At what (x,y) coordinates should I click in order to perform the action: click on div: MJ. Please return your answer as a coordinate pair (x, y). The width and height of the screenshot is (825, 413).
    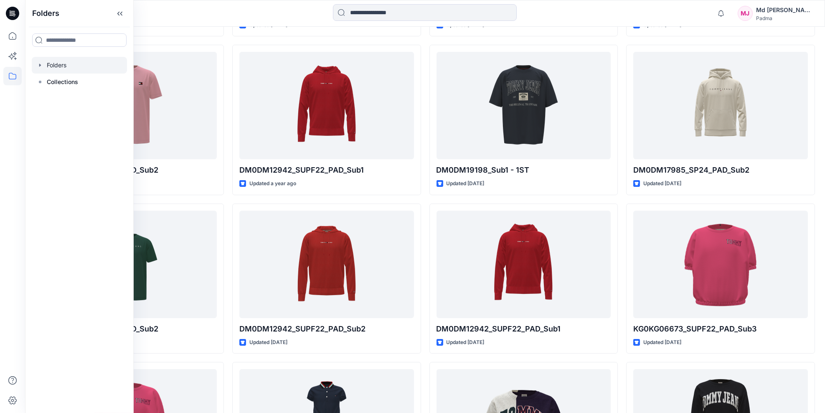
    Looking at the image, I should click on (745, 13).